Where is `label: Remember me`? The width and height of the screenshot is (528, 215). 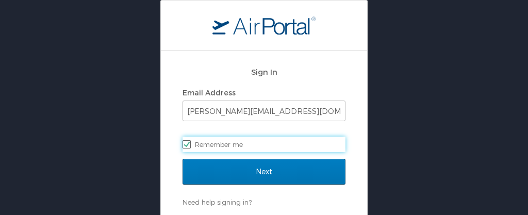
label: Remember me is located at coordinates (264, 144).